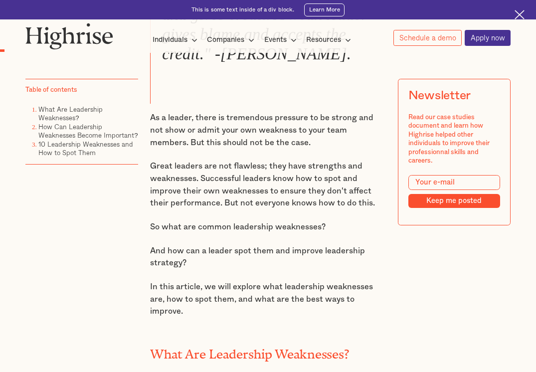  What do you see at coordinates (454, 191) in the screenshot?
I see `form: Modal Form` at bounding box center [454, 191].